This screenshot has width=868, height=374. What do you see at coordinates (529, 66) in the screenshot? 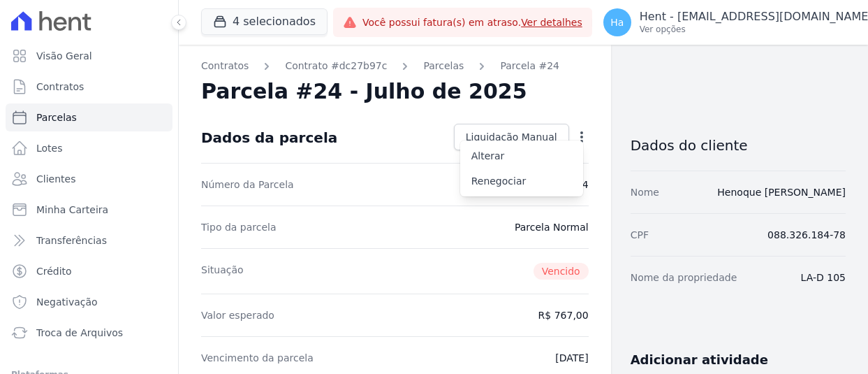
I see `a: Parcela #24` at bounding box center [529, 66].